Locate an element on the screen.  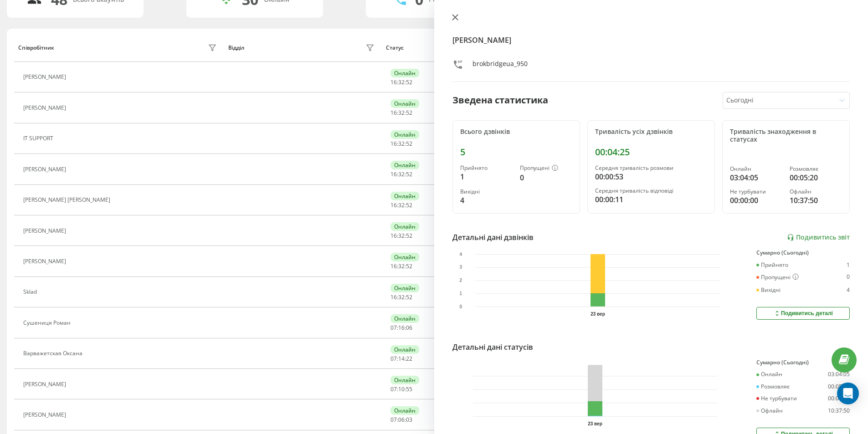
div: Відділ is located at coordinates (236, 48).